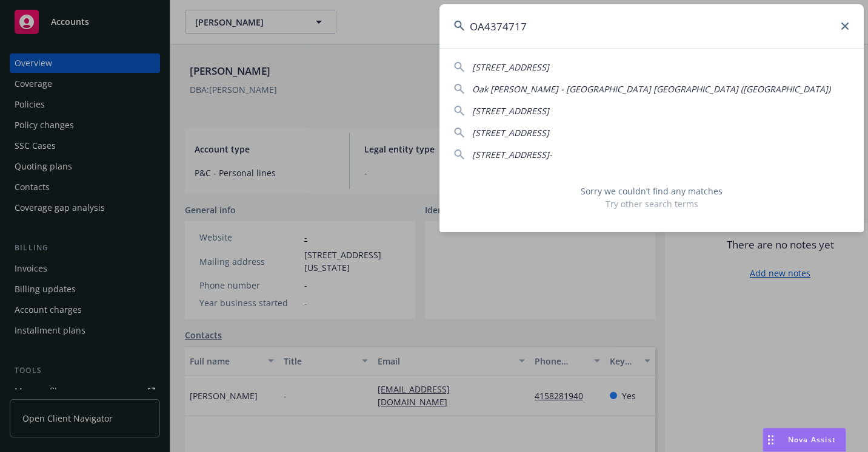 The width and height of the screenshot is (868, 452). I want to click on button: Nova Assist, so click(804, 440).